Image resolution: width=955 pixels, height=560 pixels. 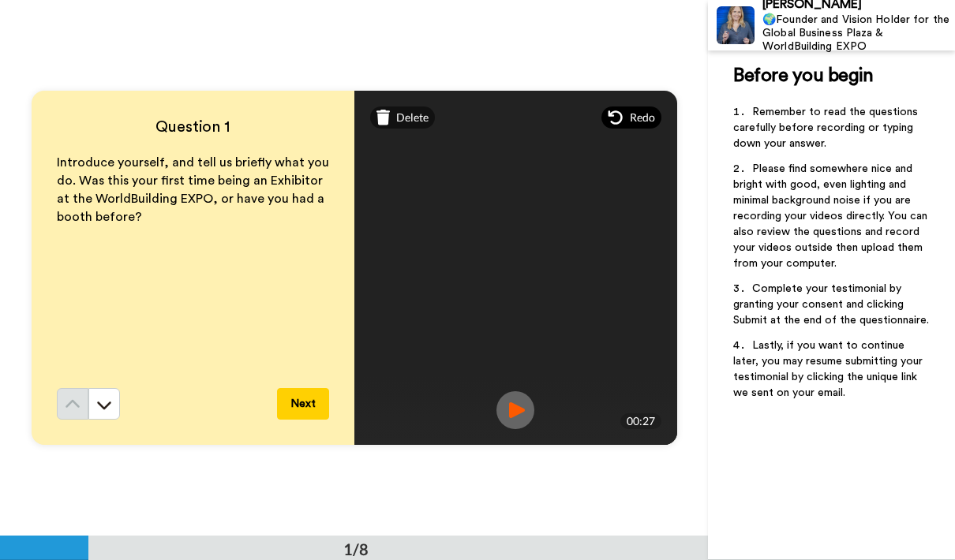 I want to click on span: Redo, so click(x=642, y=117).